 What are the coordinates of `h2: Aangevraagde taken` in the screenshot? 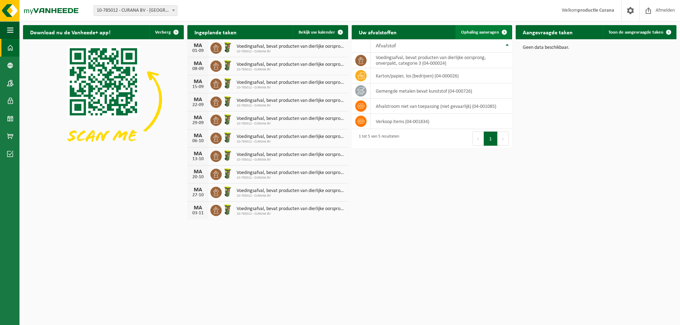 It's located at (548, 32).